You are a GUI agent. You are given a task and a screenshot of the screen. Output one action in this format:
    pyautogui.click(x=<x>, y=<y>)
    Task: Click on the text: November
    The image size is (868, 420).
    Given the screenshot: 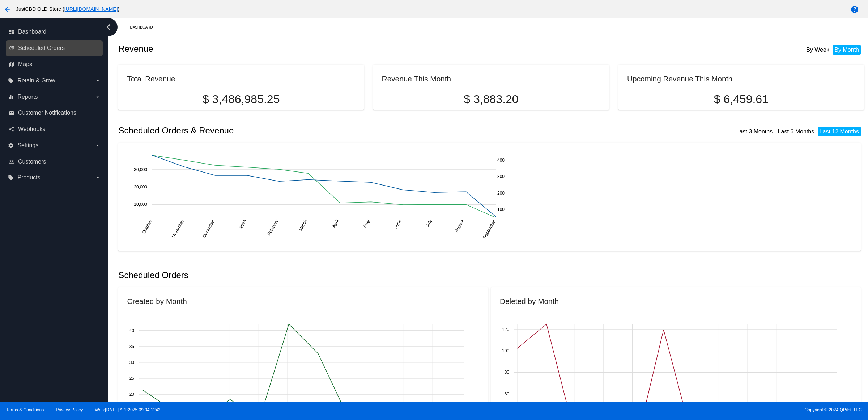 What is the action you would take?
    pyautogui.click(x=178, y=228)
    